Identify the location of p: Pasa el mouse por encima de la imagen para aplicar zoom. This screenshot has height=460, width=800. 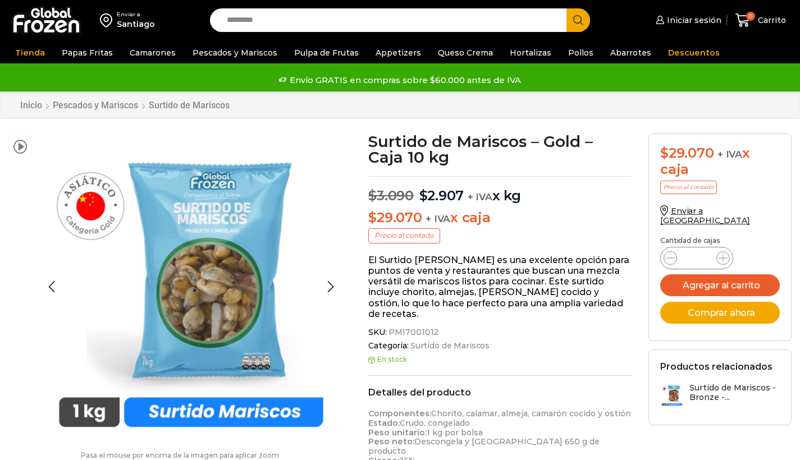
(180, 456).